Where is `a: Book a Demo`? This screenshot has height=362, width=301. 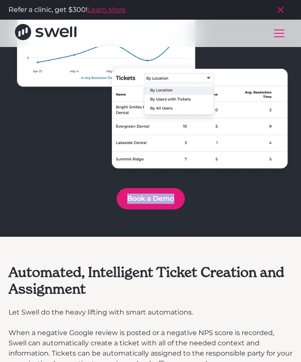
a: Book a Demo is located at coordinates (151, 199).